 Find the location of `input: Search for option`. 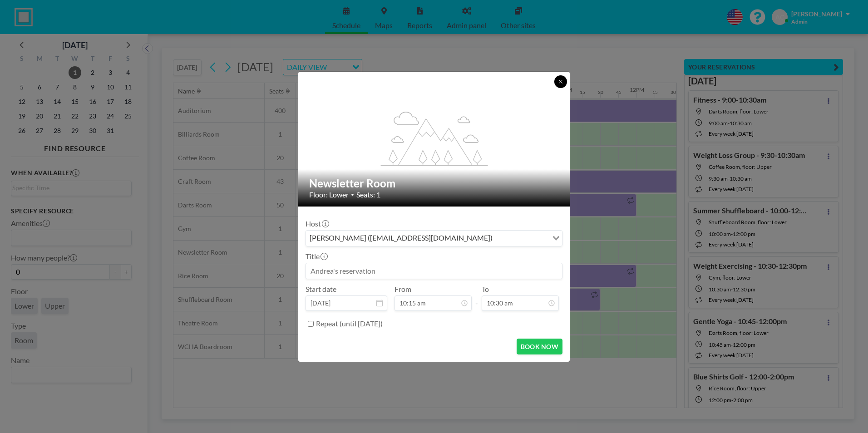

input: Search for option is located at coordinates (521, 238).